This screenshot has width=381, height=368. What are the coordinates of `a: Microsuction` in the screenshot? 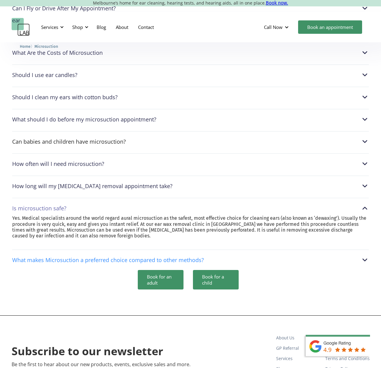 It's located at (46, 46).